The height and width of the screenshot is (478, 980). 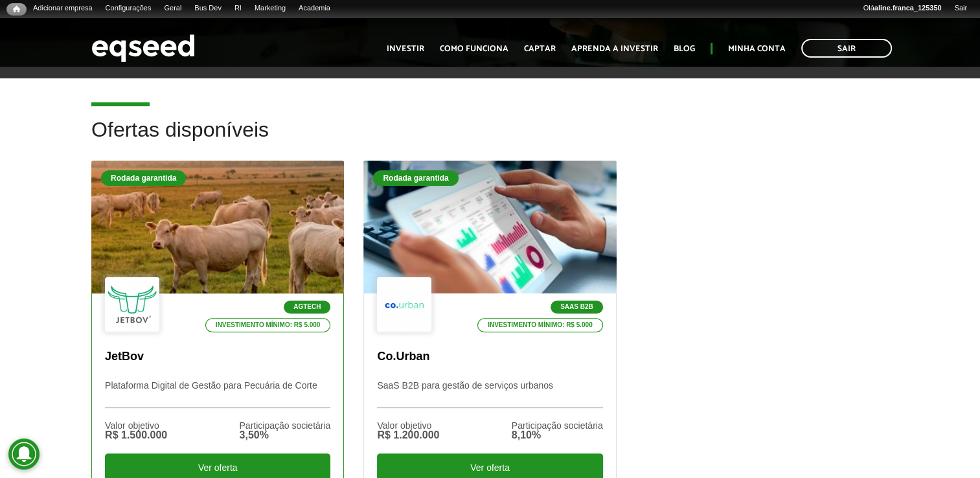 I want to click on p: Plataforma Digital de Gestão para Pecuária de Corte, so click(x=218, y=394).